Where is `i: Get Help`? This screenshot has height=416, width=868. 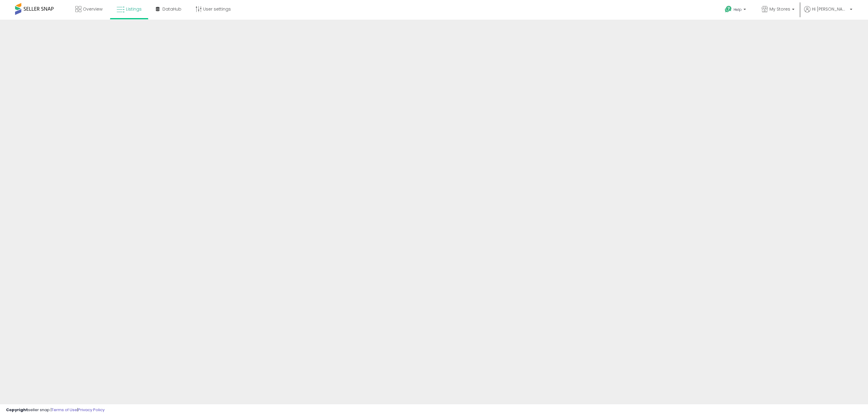
i: Get Help is located at coordinates (728, 9).